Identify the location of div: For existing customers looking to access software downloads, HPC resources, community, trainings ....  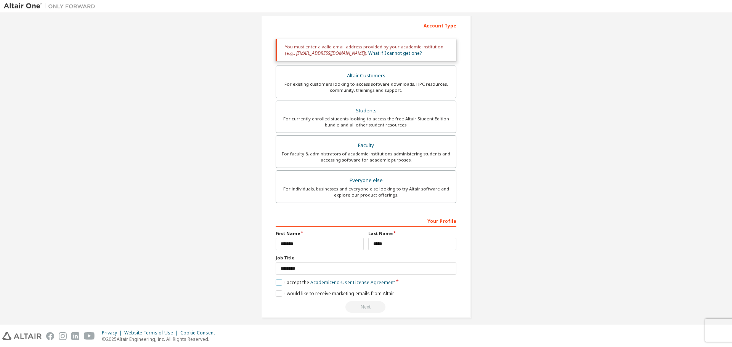
(366, 87).